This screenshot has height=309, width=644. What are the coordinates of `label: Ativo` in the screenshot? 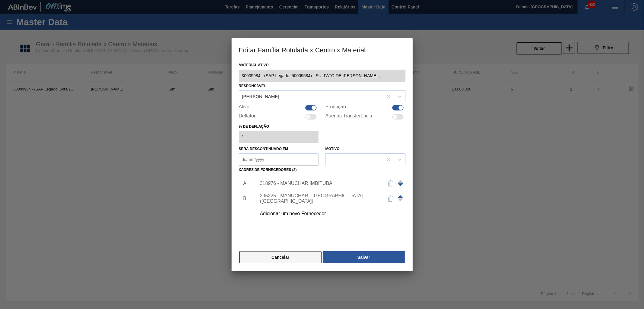 It's located at (245, 107).